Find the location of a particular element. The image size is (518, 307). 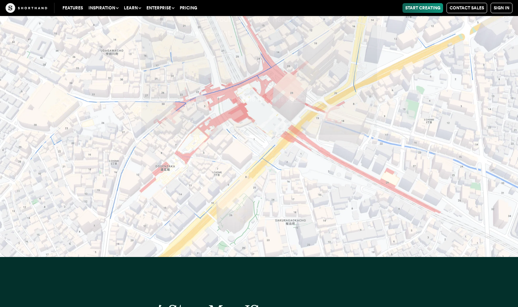

a: Start Creating is located at coordinates (423, 8).